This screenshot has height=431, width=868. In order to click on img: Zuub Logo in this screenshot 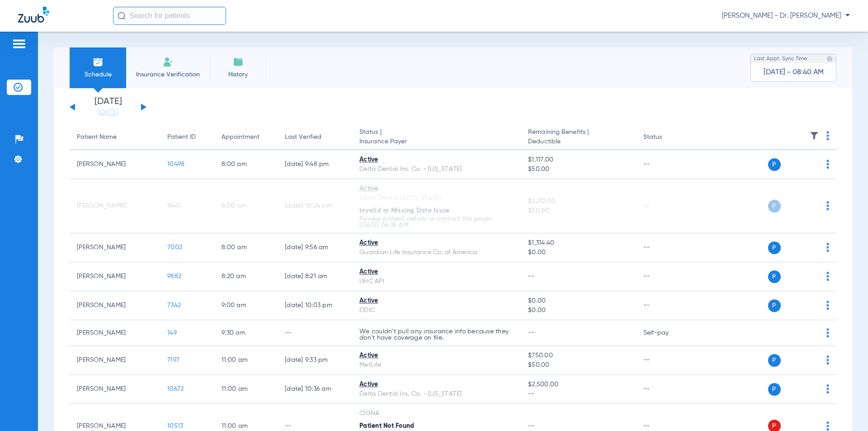, I will do `click(33, 15)`.